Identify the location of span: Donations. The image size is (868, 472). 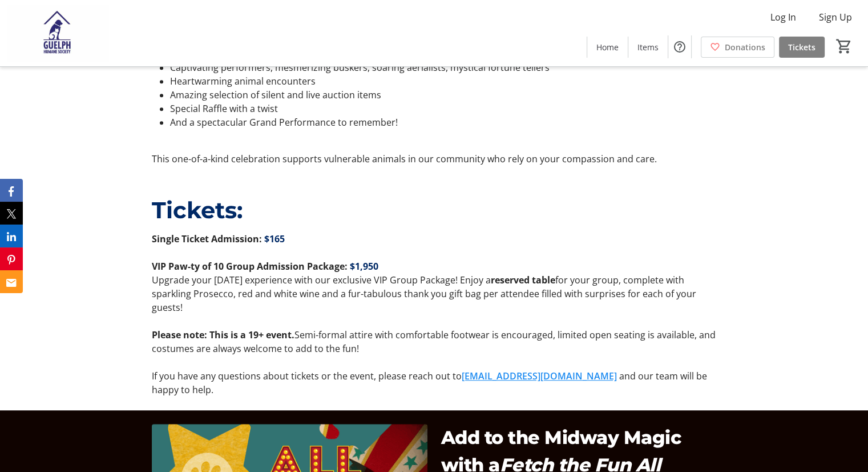
(745, 47).